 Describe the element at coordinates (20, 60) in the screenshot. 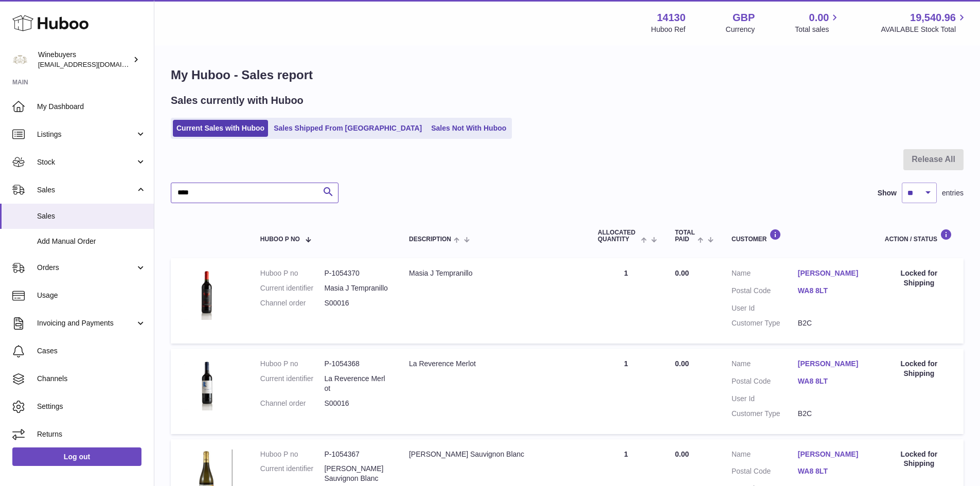

I see `img: internalAdmin-14130@internal.huboo.com` at that location.